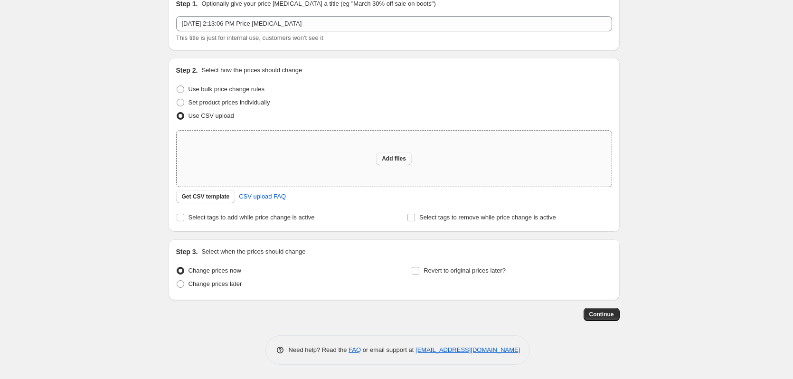 This screenshot has height=379, width=793. What do you see at coordinates (250, 38) in the screenshot?
I see `span: This title is just for internal use, customers won't see it` at bounding box center [250, 38].